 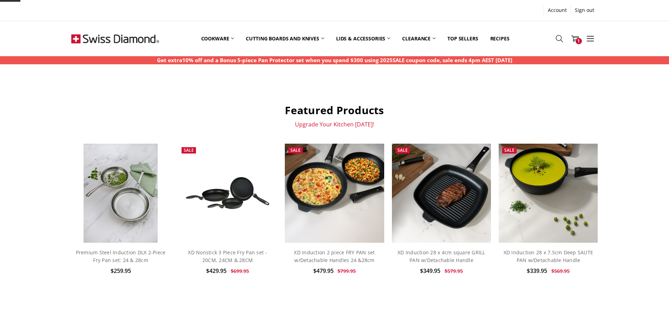 What do you see at coordinates (462, 38) in the screenshot?
I see `a: Top Sellers` at bounding box center [462, 38].